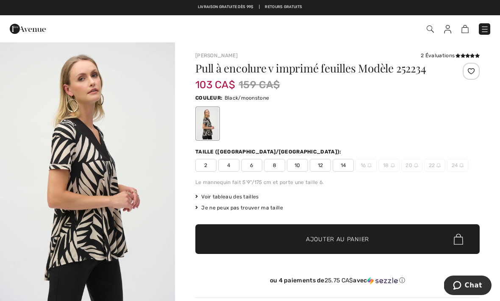  I want to click on span: 20, so click(412, 165).